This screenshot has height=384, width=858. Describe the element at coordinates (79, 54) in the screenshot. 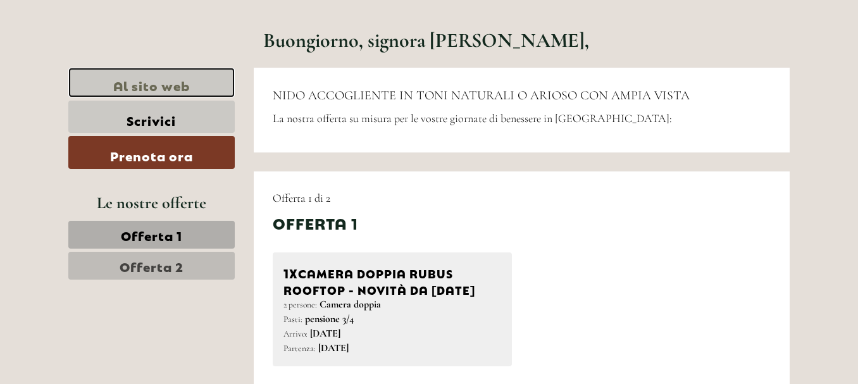

I see `font: Salve, come possiamo aiutarla?` at that location.